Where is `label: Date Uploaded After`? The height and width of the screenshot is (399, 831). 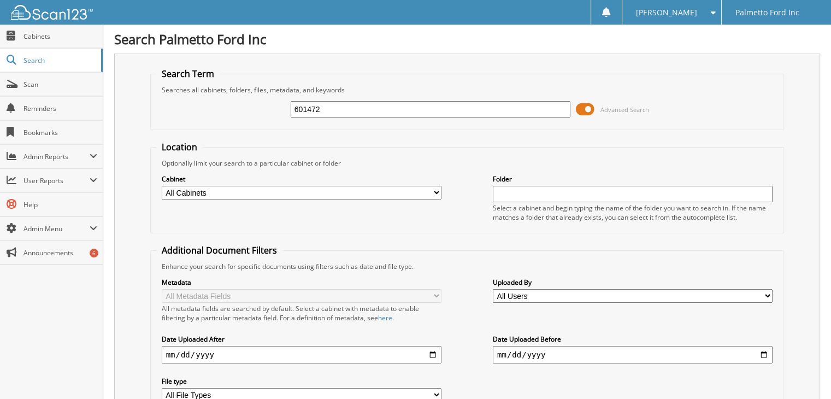 label: Date Uploaded After is located at coordinates (302, 339).